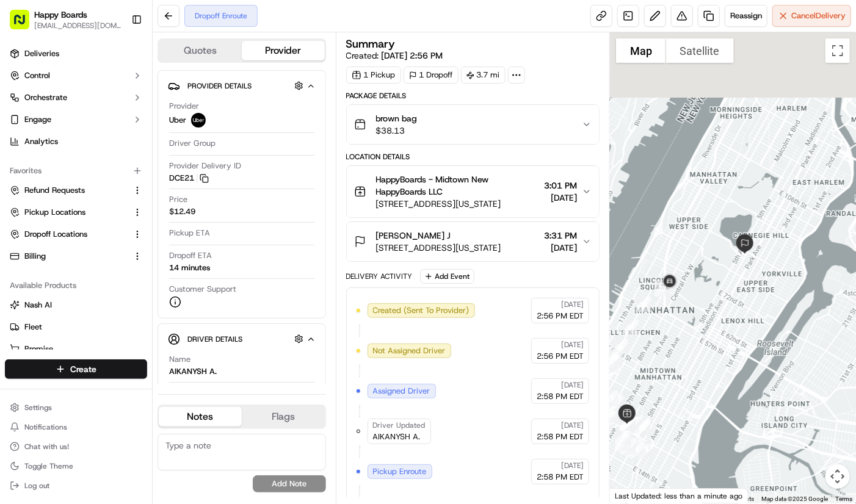 The height and width of the screenshot is (504, 856). I want to click on a: Powered byPylon, so click(117, 306).